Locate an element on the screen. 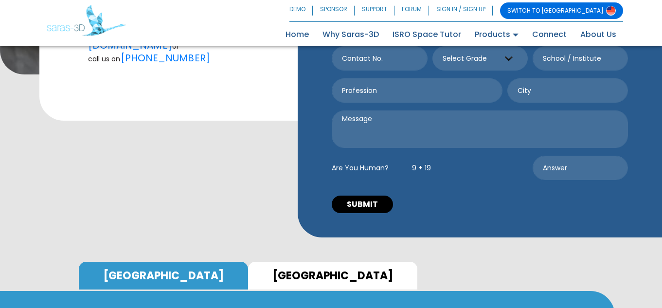 The width and height of the screenshot is (662, 308). a: FORUM is located at coordinates (412, 11).